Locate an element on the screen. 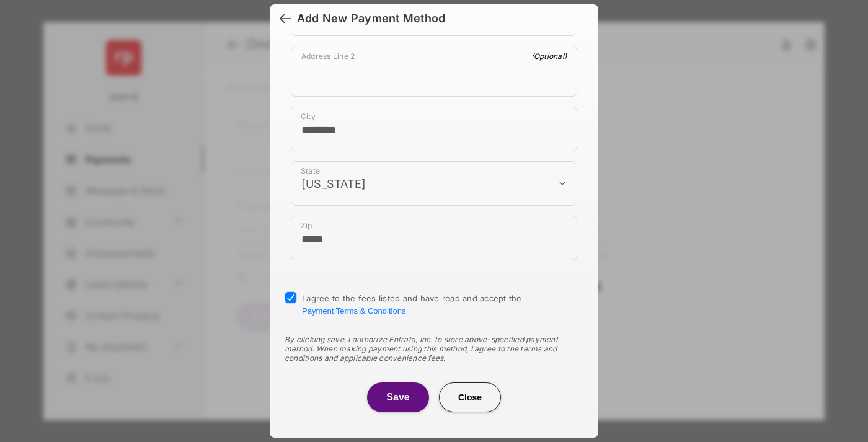  div: payment_method_screening[postal_addresses][postalCode] is located at coordinates (434, 238).